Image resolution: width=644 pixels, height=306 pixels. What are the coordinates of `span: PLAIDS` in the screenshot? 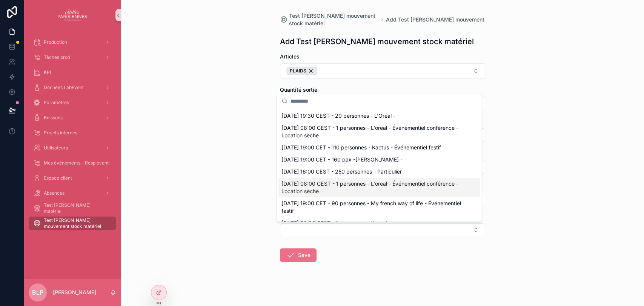 It's located at (298, 71).